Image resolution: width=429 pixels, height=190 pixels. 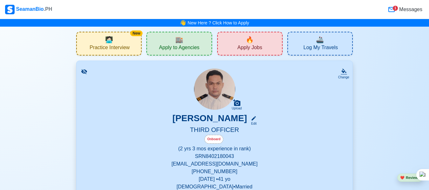 What do you see at coordinates (179, 48) in the screenshot?
I see `span: Apply to Agencies` at bounding box center [179, 48].